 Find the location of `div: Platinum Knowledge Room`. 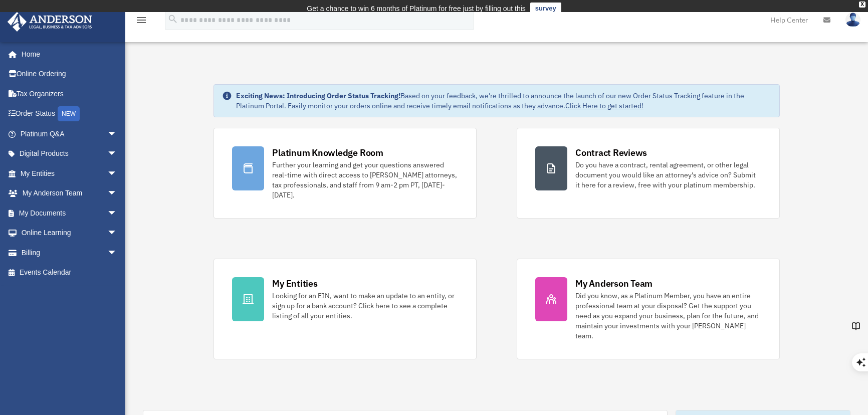

div: Platinum Knowledge Room is located at coordinates (328, 152).